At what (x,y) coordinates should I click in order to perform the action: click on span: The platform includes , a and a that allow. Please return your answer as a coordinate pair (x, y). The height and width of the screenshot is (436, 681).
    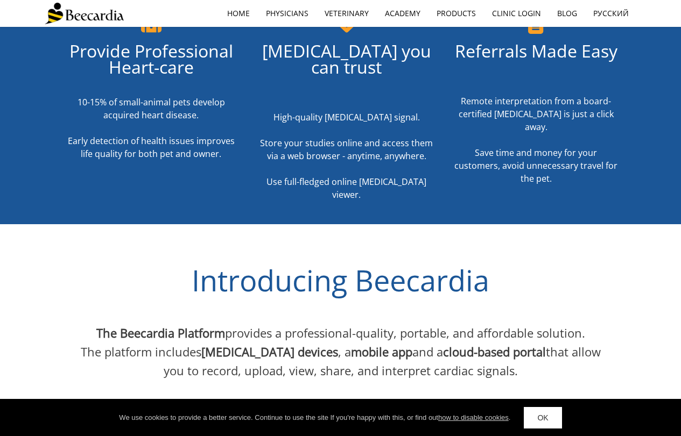
    Looking at the image, I should click on (341, 352).